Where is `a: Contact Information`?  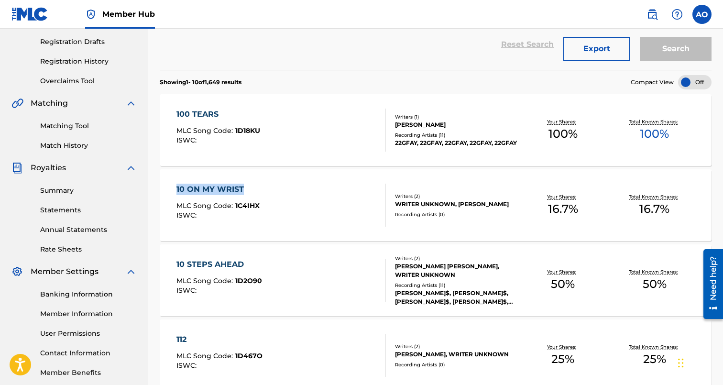
a: Contact Information is located at coordinates (88, 353).